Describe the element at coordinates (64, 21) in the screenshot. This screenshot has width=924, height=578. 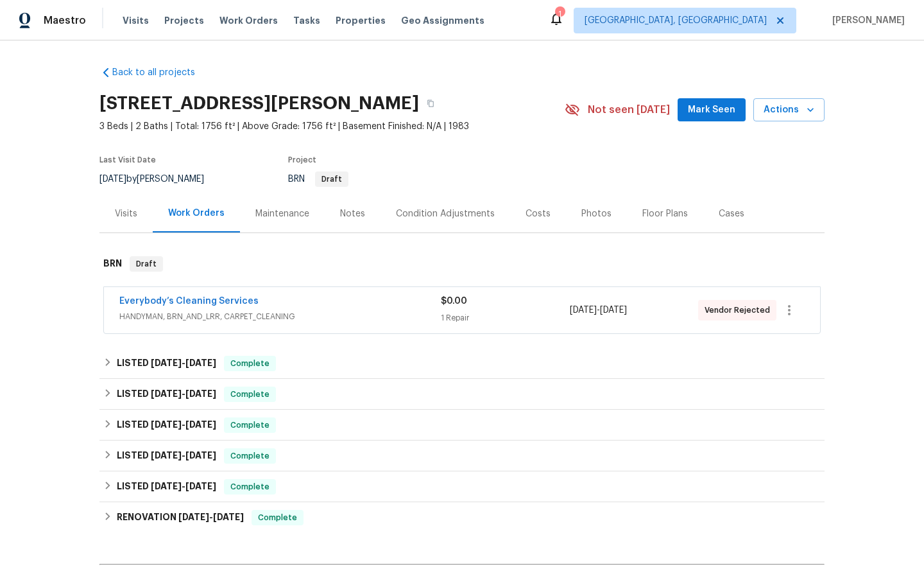
I see `span: Maestro` at that location.